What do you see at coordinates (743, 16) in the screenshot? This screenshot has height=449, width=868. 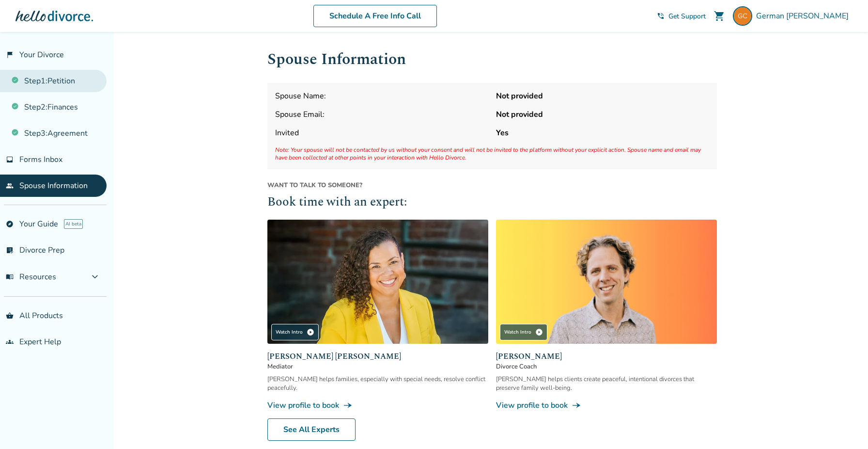 I see `img: casella.german@gmail.com` at bounding box center [743, 16].